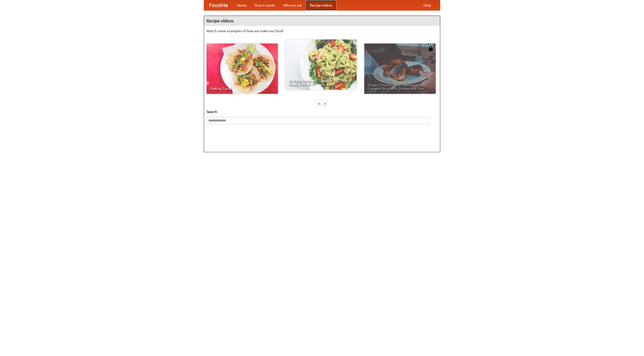  What do you see at coordinates (322, 112) in the screenshot?
I see `h5: Search` at bounding box center [322, 112].